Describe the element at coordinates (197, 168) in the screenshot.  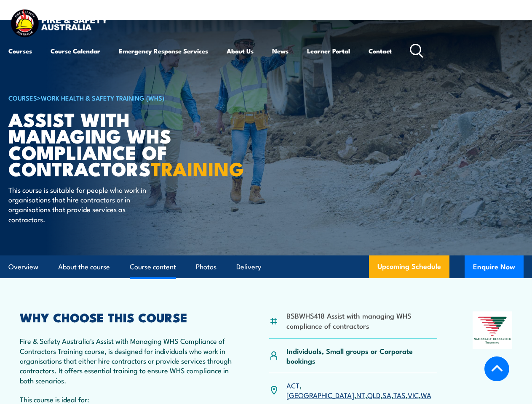
I see `strong: TRAINING` at that location.